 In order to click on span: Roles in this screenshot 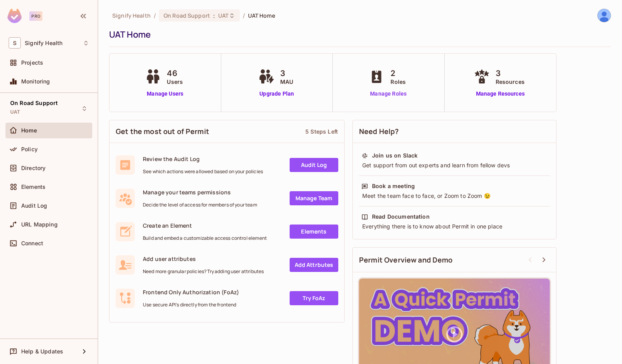, I will do `click(397, 81)`.